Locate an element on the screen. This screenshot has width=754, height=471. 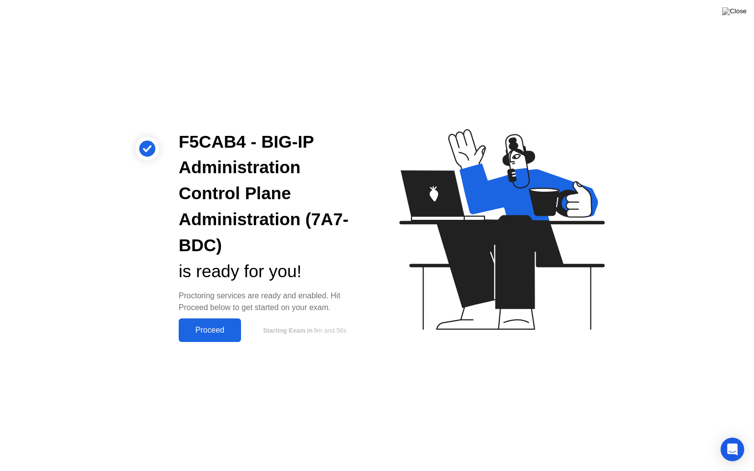
div: Open Intercom Messenger is located at coordinates (732, 450).